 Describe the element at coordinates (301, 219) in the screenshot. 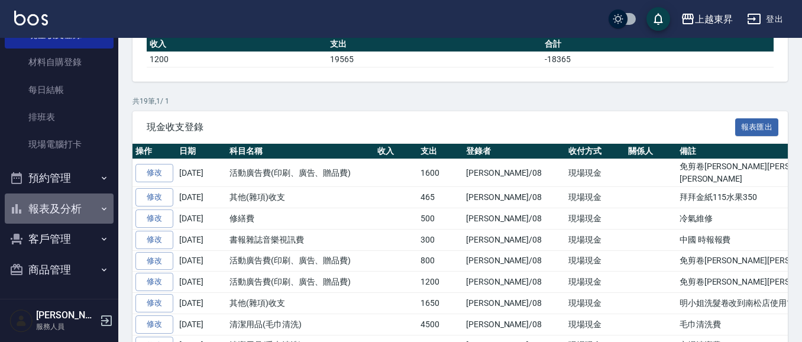

I see `td: 修繕費` at that location.